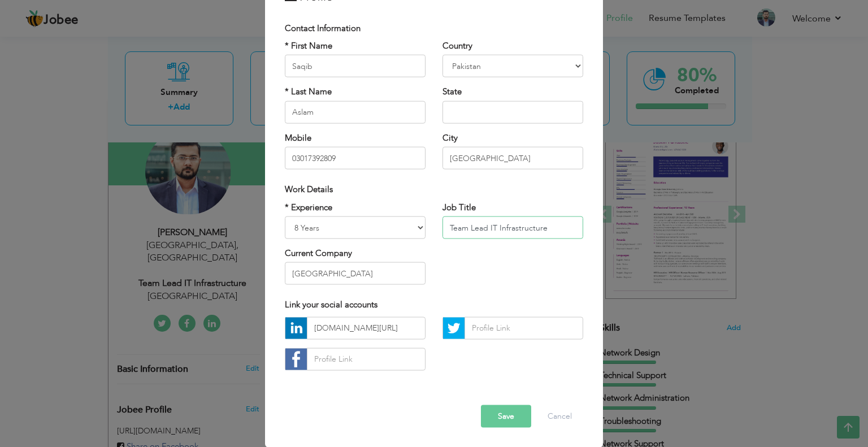 The width and height of the screenshot is (868, 447). I want to click on label: State, so click(452, 92).